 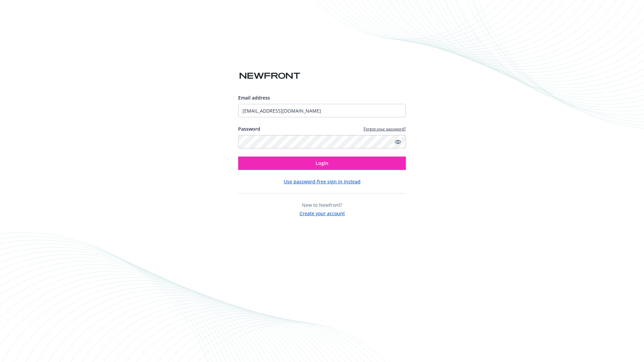 What do you see at coordinates (322, 163) in the screenshot?
I see `button: Login` at bounding box center [322, 163].